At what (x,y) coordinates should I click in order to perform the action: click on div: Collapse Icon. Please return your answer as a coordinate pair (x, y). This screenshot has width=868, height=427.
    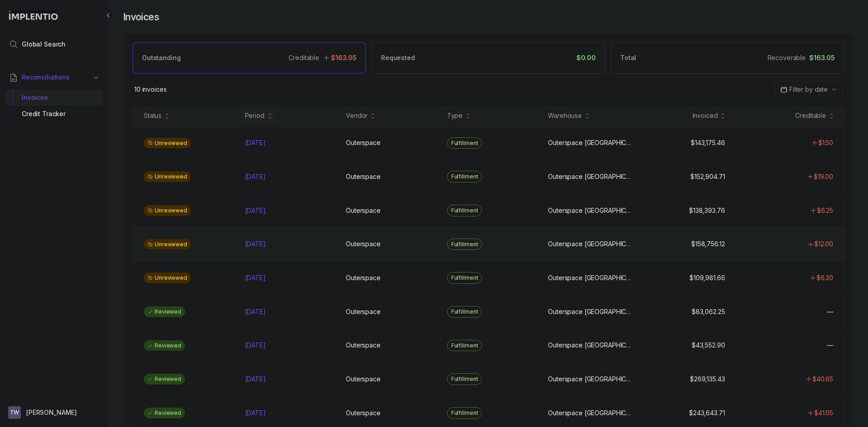
    Looking at the image, I should click on (108, 15).